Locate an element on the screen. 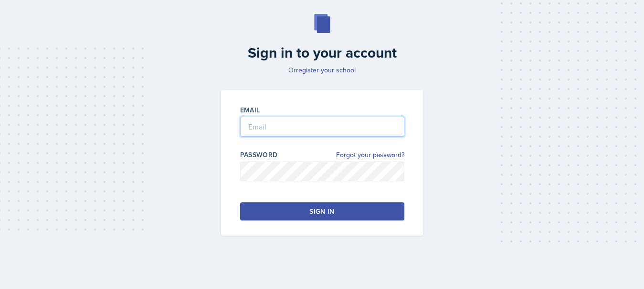 The width and height of the screenshot is (644, 289). label: Email is located at coordinates (250, 110).